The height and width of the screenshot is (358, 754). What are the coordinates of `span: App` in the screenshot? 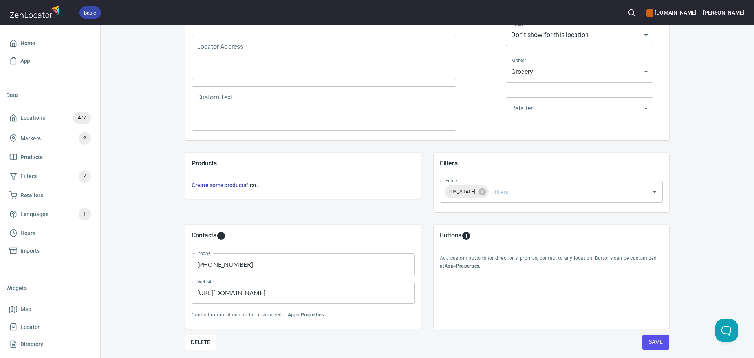 It's located at (25, 61).